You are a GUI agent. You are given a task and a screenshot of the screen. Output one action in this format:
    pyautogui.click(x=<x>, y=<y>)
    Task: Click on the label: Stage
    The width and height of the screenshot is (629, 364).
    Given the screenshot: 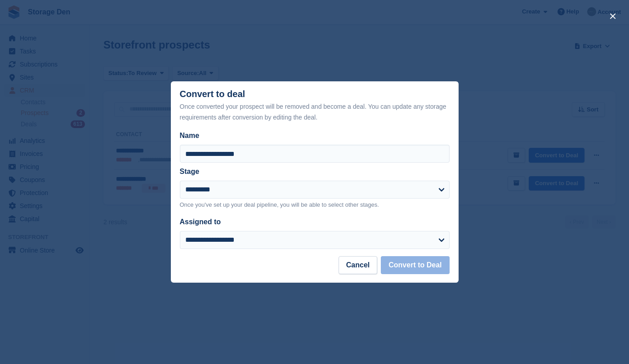 What is the action you would take?
    pyautogui.click(x=189, y=171)
    